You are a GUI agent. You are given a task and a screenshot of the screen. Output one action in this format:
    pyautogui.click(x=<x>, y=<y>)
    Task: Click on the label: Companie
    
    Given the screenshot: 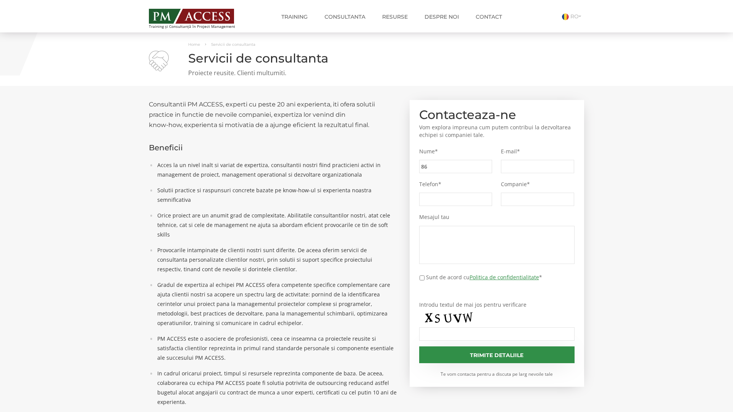 What is the action you would take?
    pyautogui.click(x=538, y=184)
    